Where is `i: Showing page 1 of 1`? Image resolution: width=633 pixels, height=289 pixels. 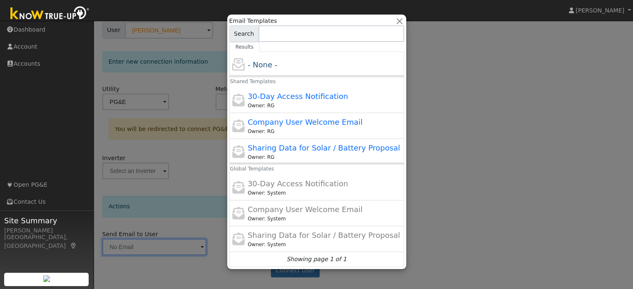 i: Showing page 1 of 1 is located at coordinates (316, 259).